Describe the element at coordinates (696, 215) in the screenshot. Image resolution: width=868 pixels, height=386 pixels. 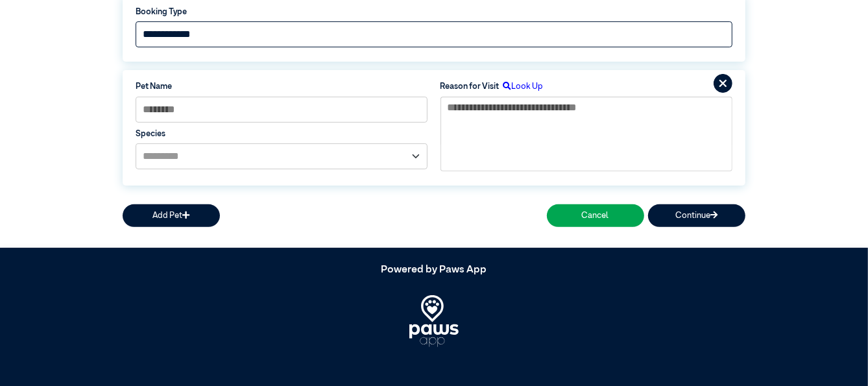
I see `button: Continue` at that location.